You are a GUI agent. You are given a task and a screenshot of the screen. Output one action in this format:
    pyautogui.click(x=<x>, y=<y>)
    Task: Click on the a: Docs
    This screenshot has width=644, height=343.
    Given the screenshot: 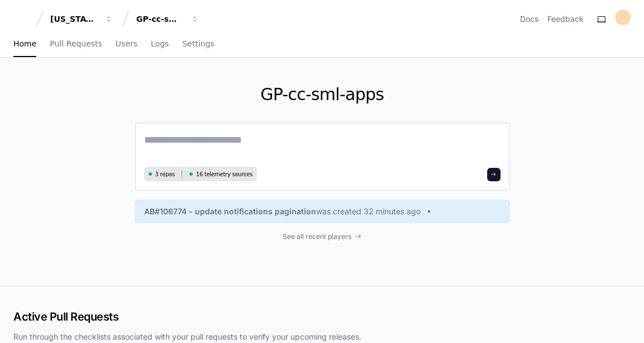 What is the action you would take?
    pyautogui.click(x=529, y=19)
    